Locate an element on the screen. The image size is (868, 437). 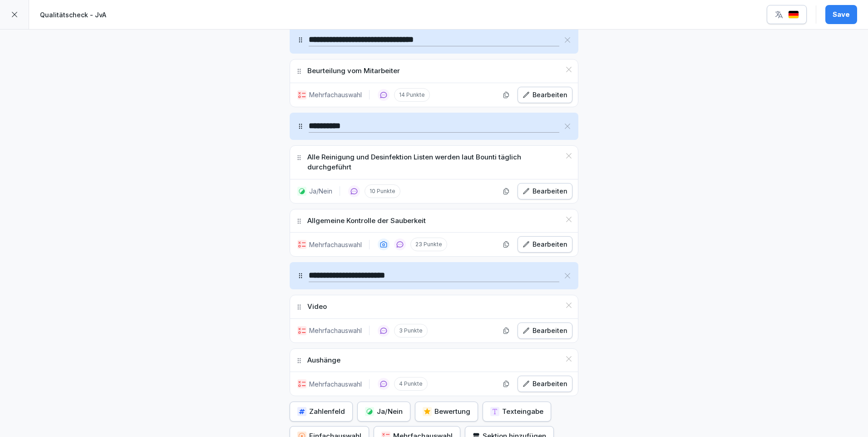
p: 14 Punkte is located at coordinates (412, 95).